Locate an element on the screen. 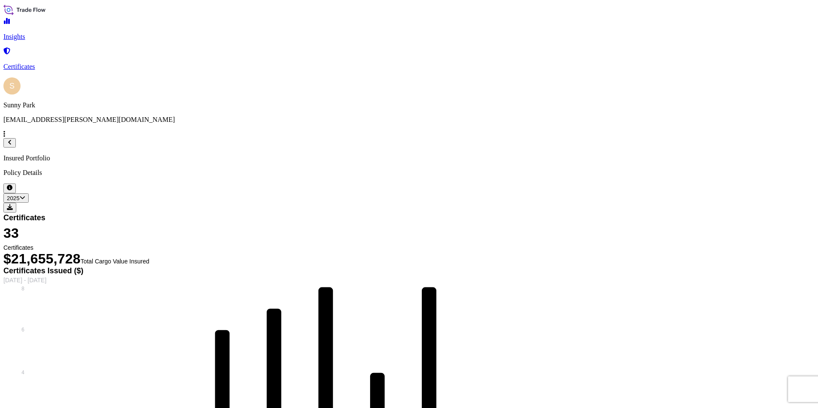  a: Certificates is located at coordinates (409, 59).